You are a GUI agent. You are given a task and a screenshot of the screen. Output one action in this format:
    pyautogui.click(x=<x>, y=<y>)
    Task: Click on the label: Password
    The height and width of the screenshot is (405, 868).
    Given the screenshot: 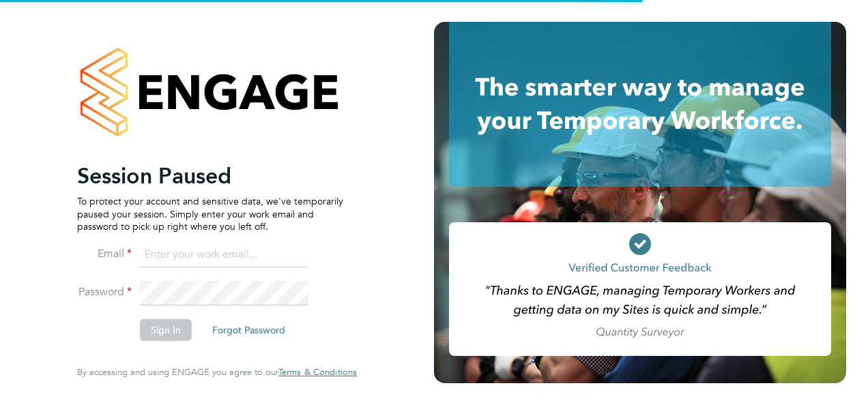 What is the action you would take?
    pyautogui.click(x=104, y=292)
    